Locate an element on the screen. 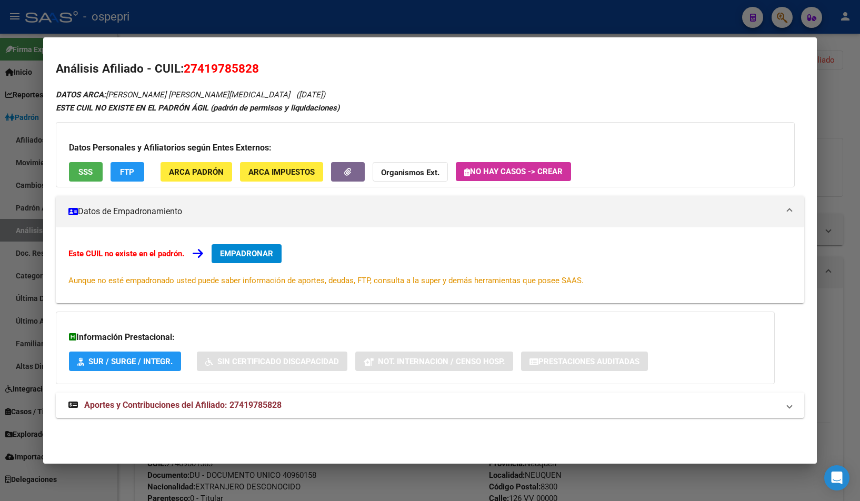  button: SSS is located at coordinates (86, 172).